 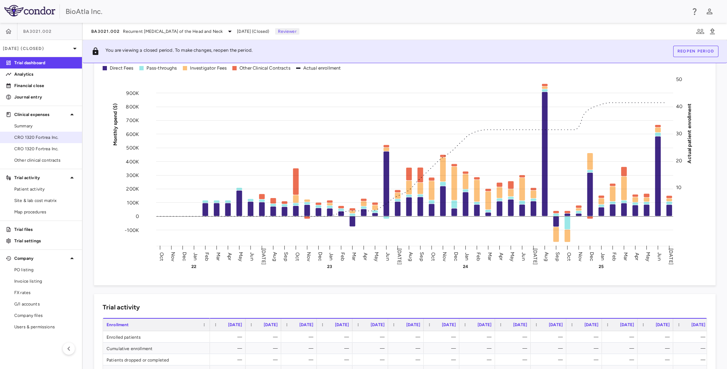 What do you see at coordinates (45, 160) in the screenshot?
I see `span: Other clinical contracts` at bounding box center [45, 160].